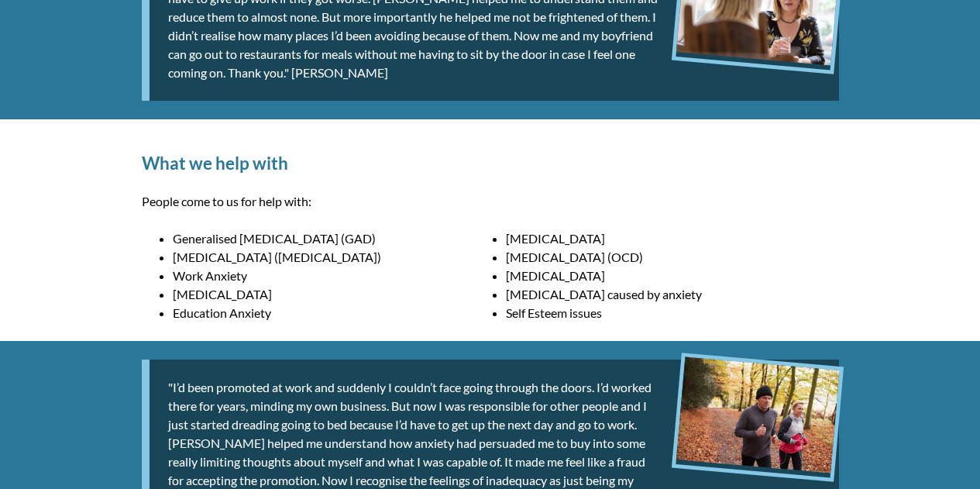  What do you see at coordinates (672, 313) in the screenshot?
I see `li: Self Esteem issues` at bounding box center [672, 313].